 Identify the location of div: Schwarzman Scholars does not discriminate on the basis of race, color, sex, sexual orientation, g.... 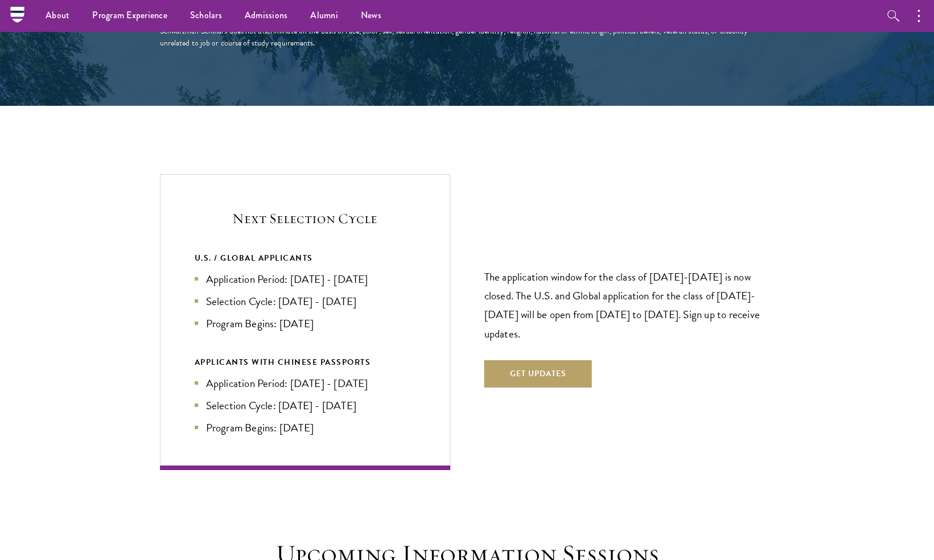
(467, 37).